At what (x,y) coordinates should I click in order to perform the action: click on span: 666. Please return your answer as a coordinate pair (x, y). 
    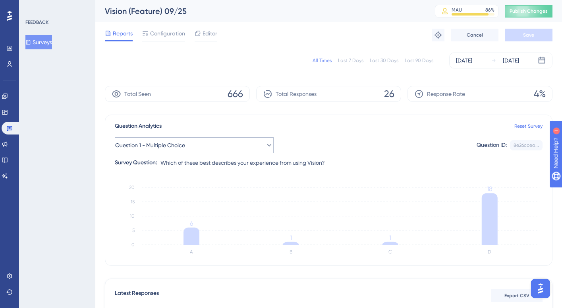
    Looking at the image, I should click on (235, 94).